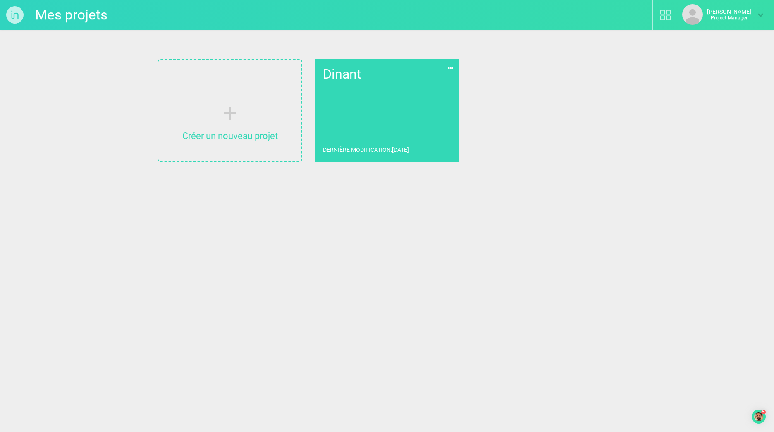  Describe the element at coordinates (764, 412) in the screenshot. I see `div: 5` at that location.